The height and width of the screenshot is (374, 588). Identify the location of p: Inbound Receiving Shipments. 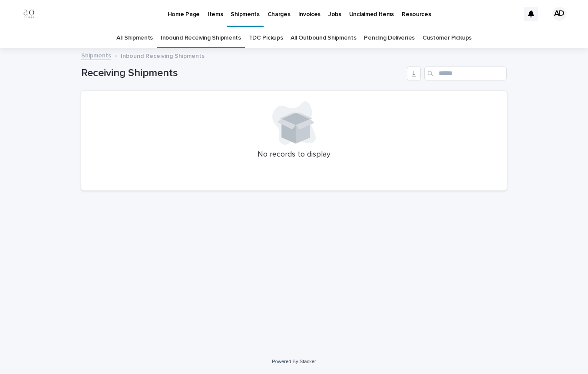
(162, 55).